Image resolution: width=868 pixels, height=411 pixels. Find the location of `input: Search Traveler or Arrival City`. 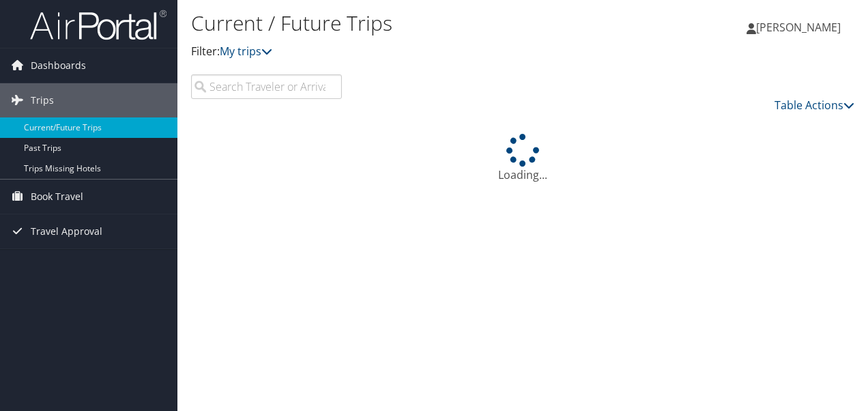

input: Search Traveler or Arrival City is located at coordinates (266, 87).